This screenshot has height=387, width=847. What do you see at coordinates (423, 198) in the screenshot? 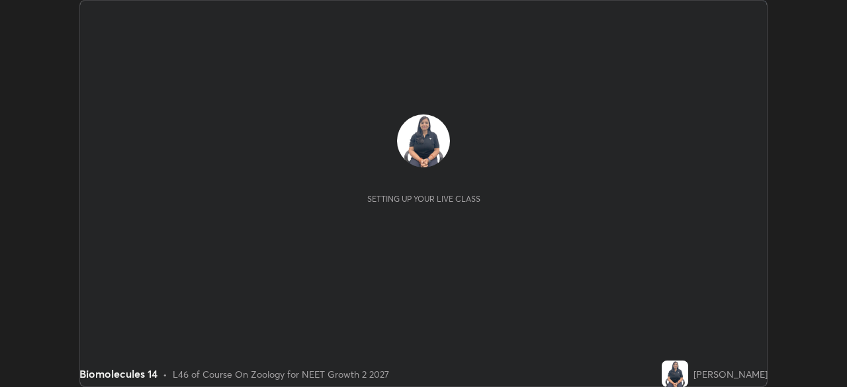
I see `div: Setting up your live class` at bounding box center [423, 198].